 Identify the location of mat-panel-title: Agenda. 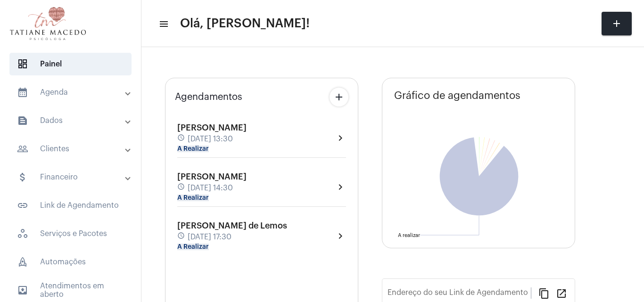
(71, 92).